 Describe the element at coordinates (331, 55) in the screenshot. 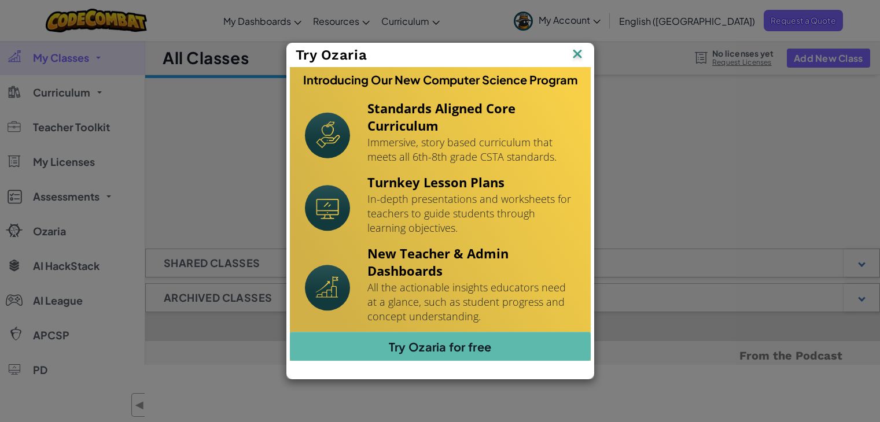

I see `span: Try Ozaria` at that location.